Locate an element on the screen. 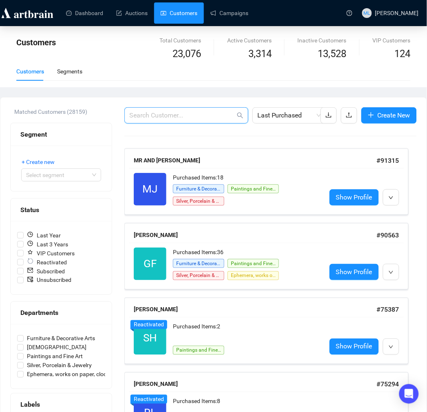 This screenshot has height=412, width=427. span: Last 3 Years is located at coordinates (47, 245).